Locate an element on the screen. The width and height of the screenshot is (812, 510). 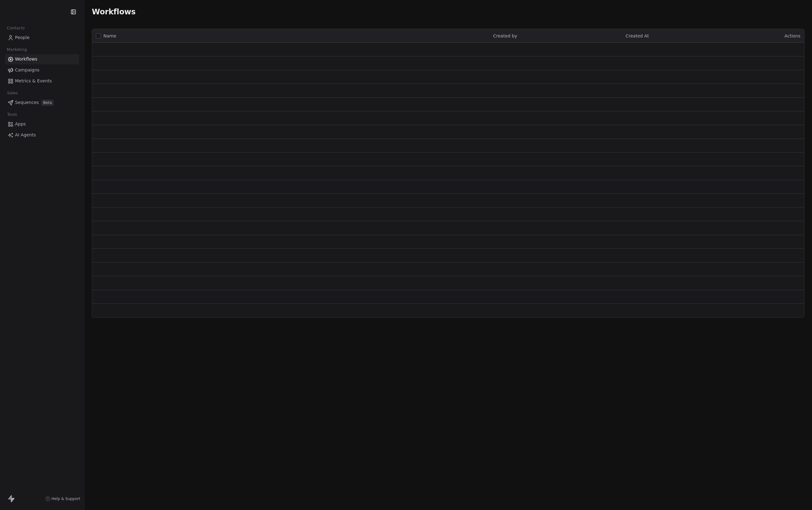
span: Created At is located at coordinates (637, 36).